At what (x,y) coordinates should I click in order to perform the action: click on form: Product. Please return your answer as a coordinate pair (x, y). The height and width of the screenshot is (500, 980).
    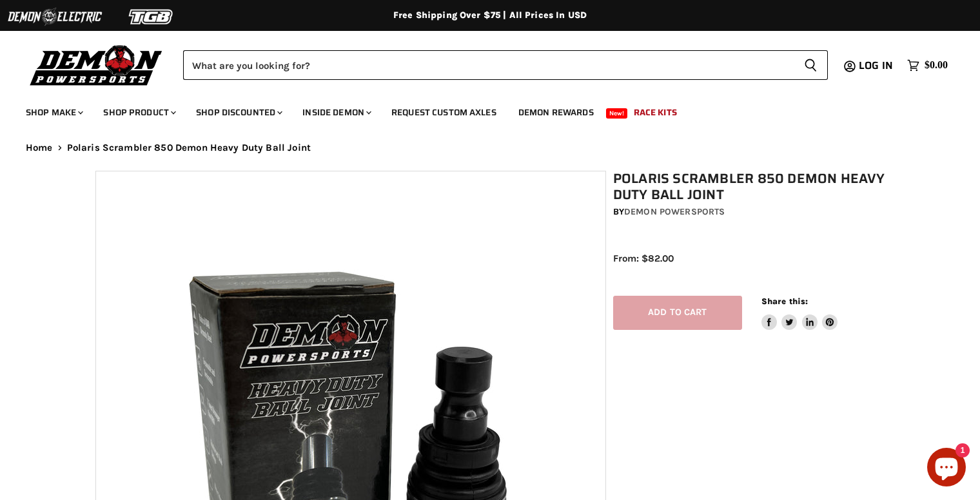
    Looking at the image, I should click on (506, 65).